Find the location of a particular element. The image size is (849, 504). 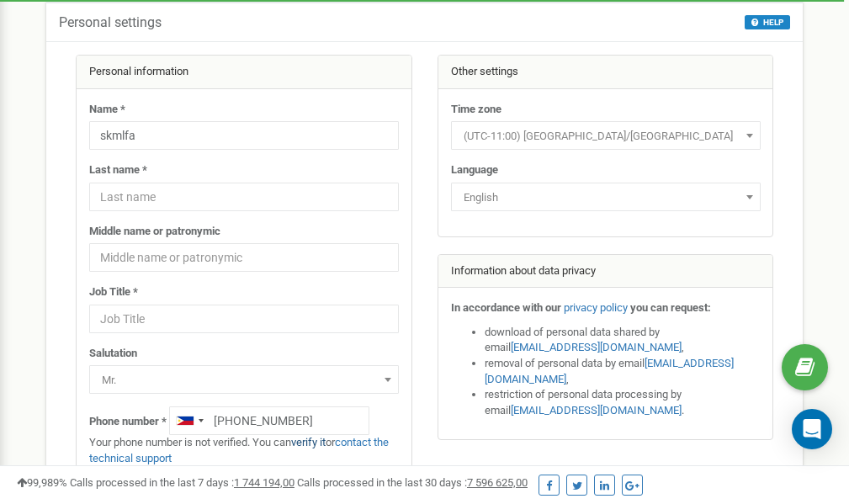

button: HELP is located at coordinates (768, 22).